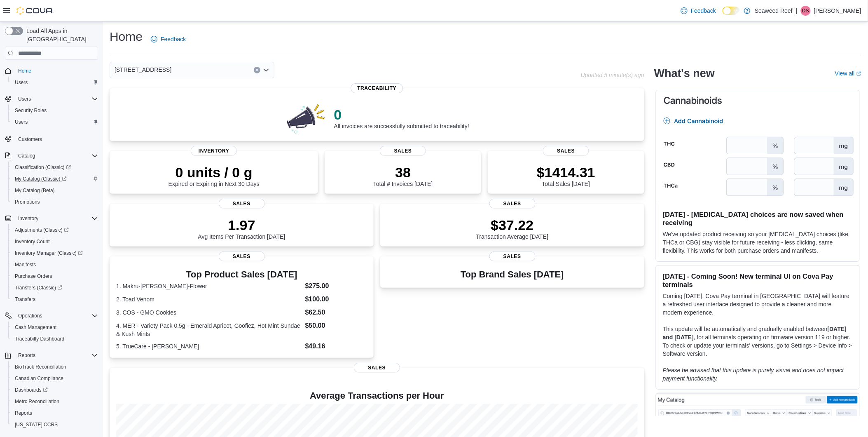 The image size is (868, 437). What do you see at coordinates (401, 115) in the screenshot?
I see `p: 0` at bounding box center [401, 115].